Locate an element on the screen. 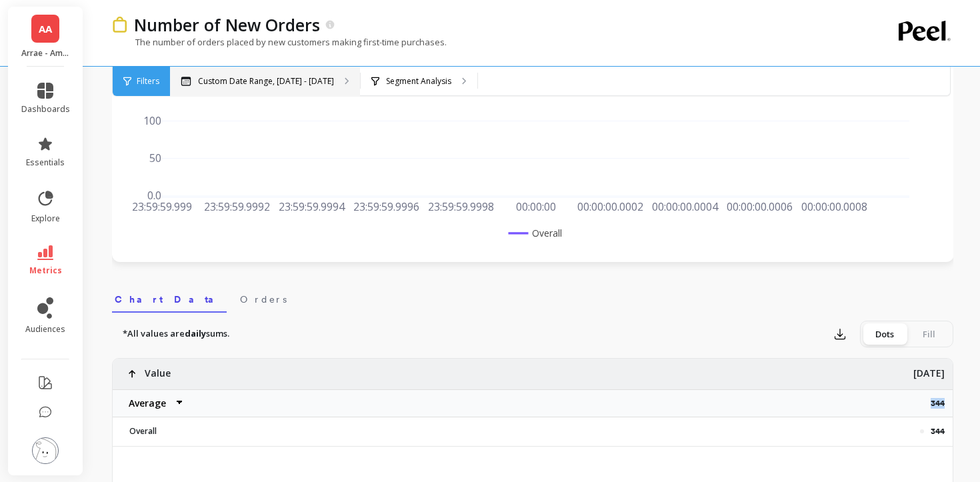  p: Arrae - Amazon is located at coordinates (45, 54).